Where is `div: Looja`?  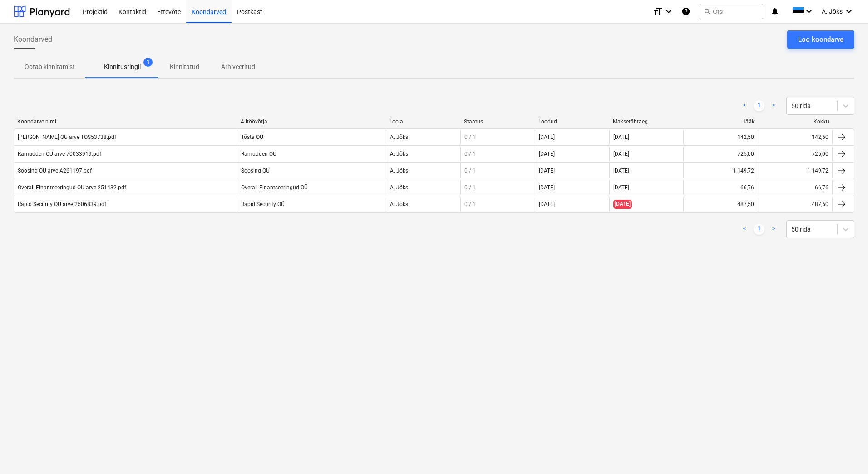 div: Looja is located at coordinates (423, 122).